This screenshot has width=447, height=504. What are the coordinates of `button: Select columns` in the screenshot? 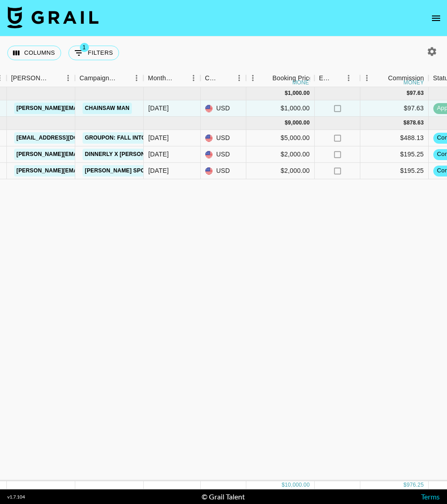 It's located at (34, 53).